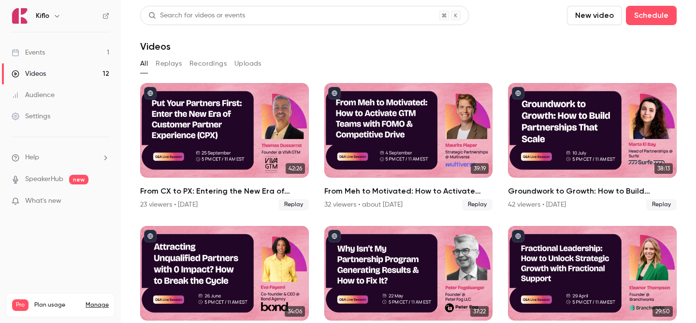 The height and width of the screenshot is (323, 696). Describe the element at coordinates (28, 53) in the screenshot. I see `div: Events` at that location.